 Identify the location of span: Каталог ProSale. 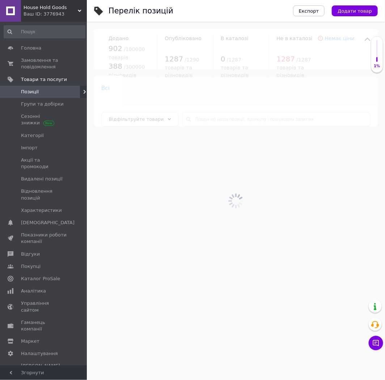
(40, 279).